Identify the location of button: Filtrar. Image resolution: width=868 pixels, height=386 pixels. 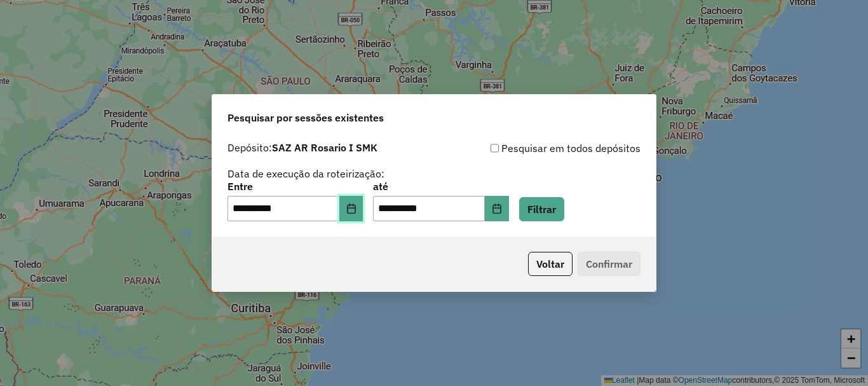
(542, 209).